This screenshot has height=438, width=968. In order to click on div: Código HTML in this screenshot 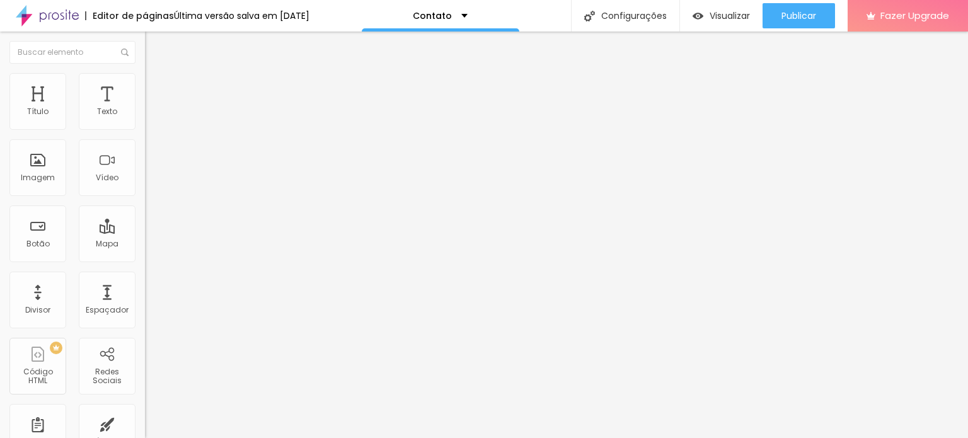, I will do `click(37, 376)`.